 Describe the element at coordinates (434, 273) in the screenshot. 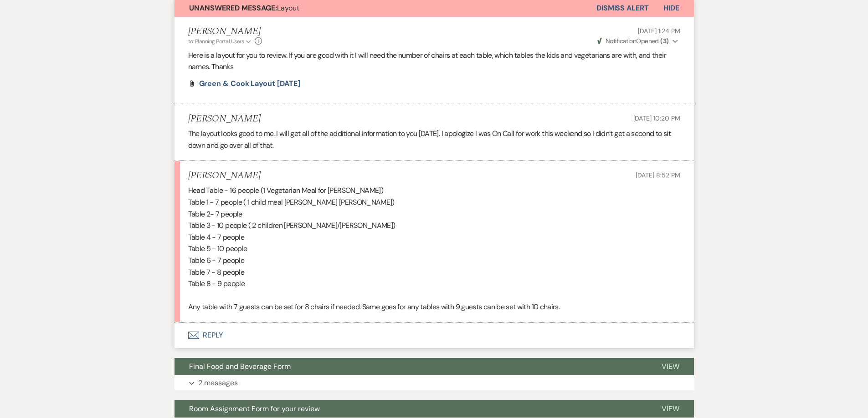

I see `p: Table 7 - 8 people` at that location.